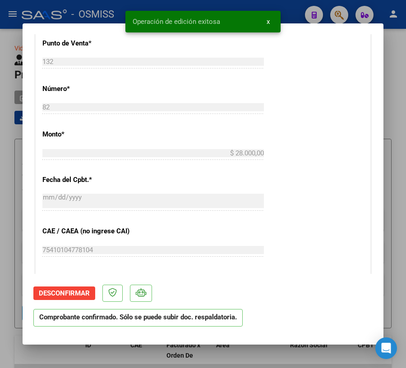  I want to click on div: Open Intercom Messenger, so click(386, 348).